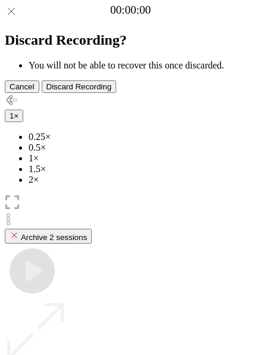 This screenshot has width=261, height=355. What do you see at coordinates (143, 137) in the screenshot?
I see `li: 0.25×` at bounding box center [143, 137].